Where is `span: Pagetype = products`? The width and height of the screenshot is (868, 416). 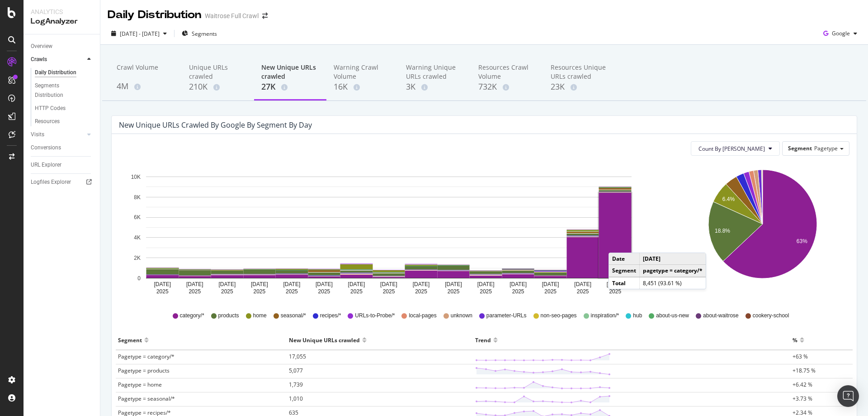
span: Pagetype = products is located at coordinates (144, 369).